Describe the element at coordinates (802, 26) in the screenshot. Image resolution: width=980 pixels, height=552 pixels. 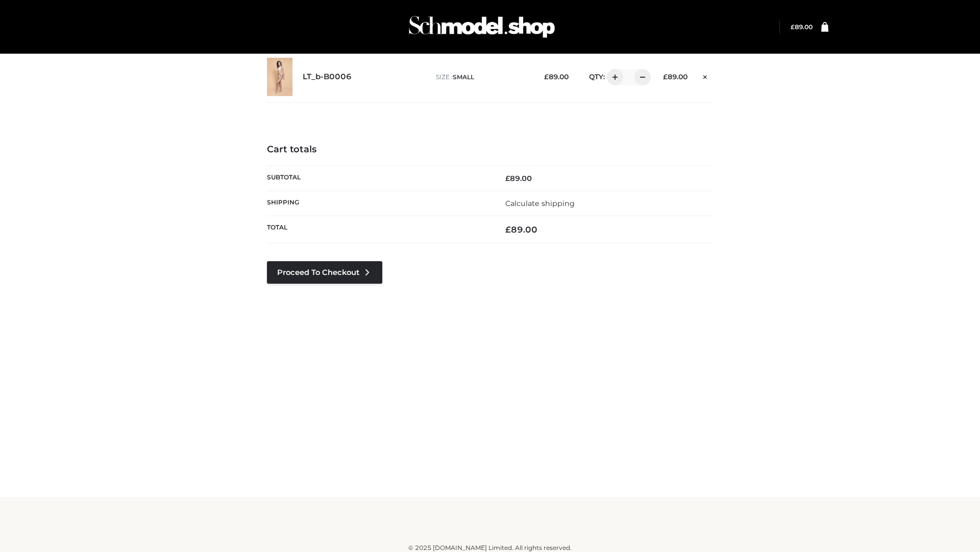
I see `a: £89.00` at that location.